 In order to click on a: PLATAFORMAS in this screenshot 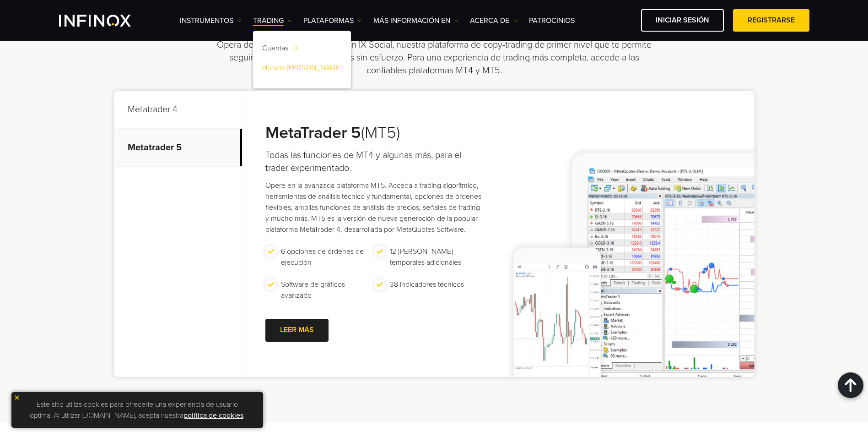, I will do `click(332, 20)`.